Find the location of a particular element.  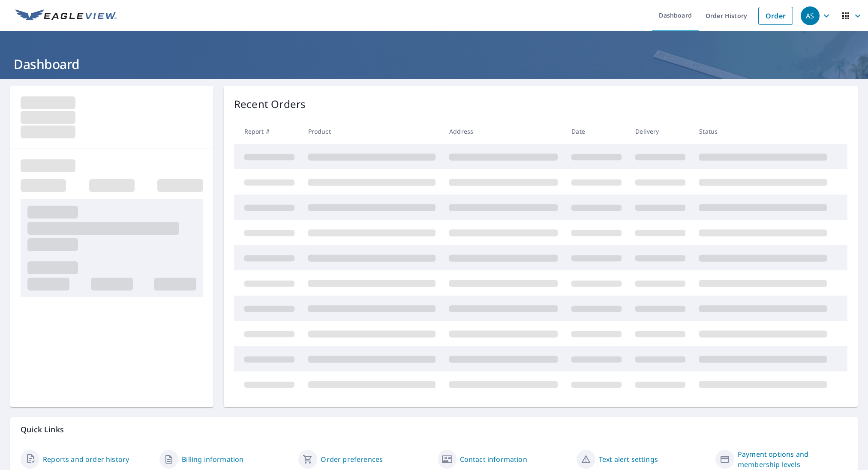

th: Delivery is located at coordinates (660, 131).